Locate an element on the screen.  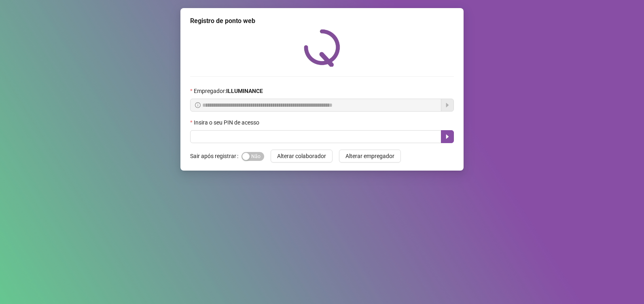
span: info-circle is located at coordinates (198, 105).